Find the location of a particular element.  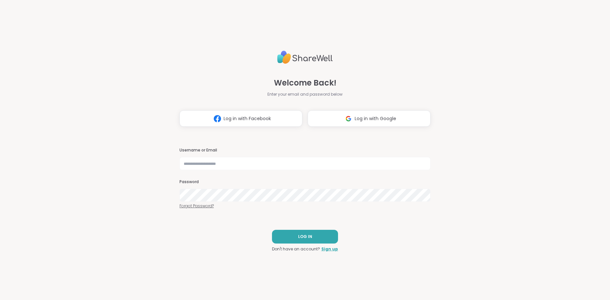

a: Forgot Password? is located at coordinates (305, 206).